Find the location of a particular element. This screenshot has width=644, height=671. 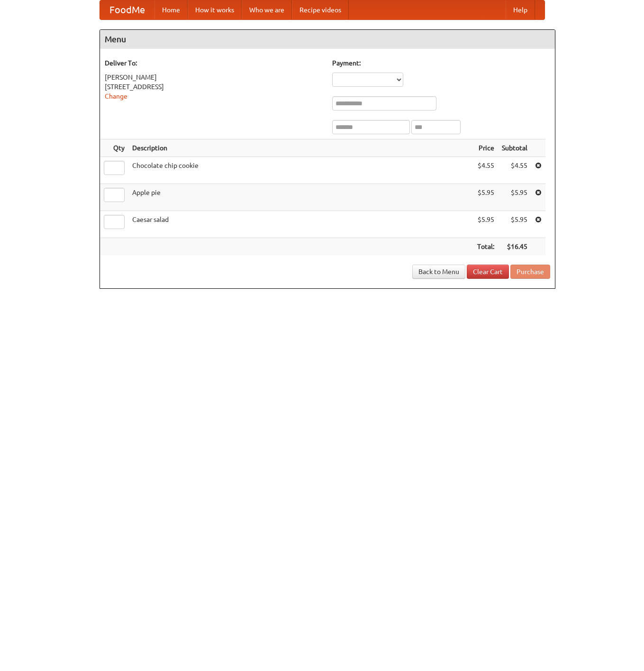

a: Who we are is located at coordinates (267, 10).